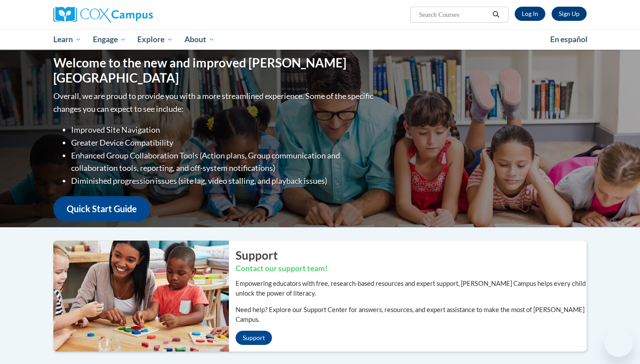 This screenshot has height=364, width=640. What do you see at coordinates (569, 39) in the screenshot?
I see `span: En español` at bounding box center [569, 39].